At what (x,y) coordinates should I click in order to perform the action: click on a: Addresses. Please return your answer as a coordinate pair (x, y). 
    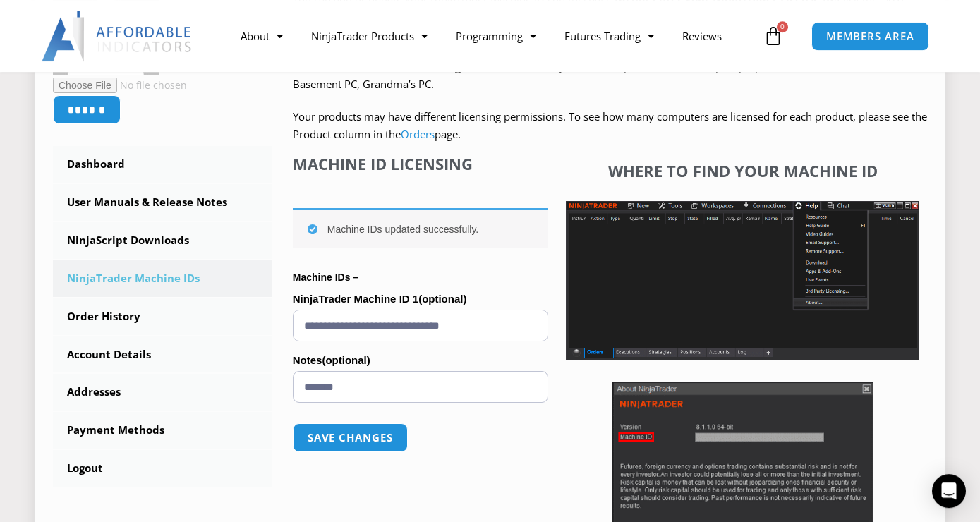
    Looking at the image, I should click on (163, 392).